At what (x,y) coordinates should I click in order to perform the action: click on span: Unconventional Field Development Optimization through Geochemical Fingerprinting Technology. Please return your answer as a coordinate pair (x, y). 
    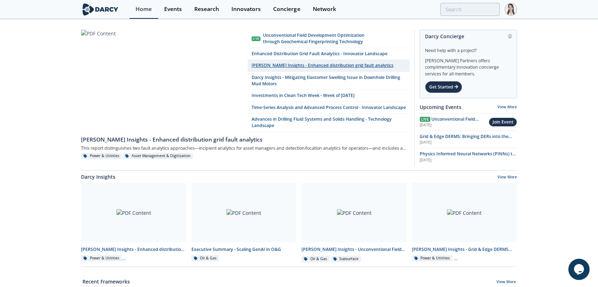
    Looking at the image, I should click on (449, 129).